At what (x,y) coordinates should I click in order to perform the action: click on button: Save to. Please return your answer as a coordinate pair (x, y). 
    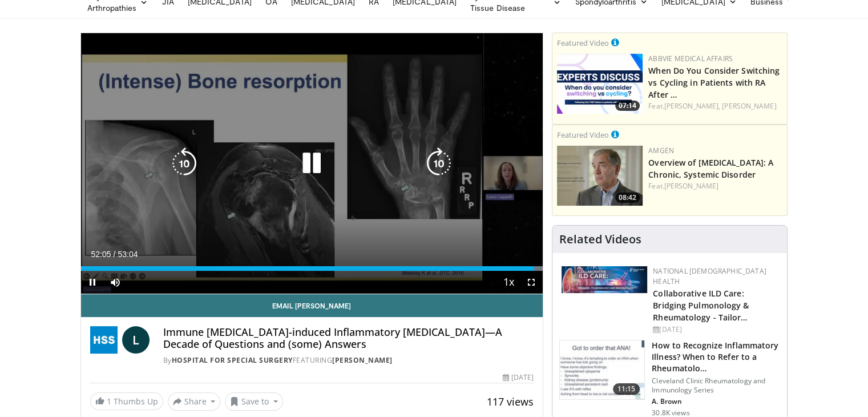
    Looking at the image, I should click on (254, 401).